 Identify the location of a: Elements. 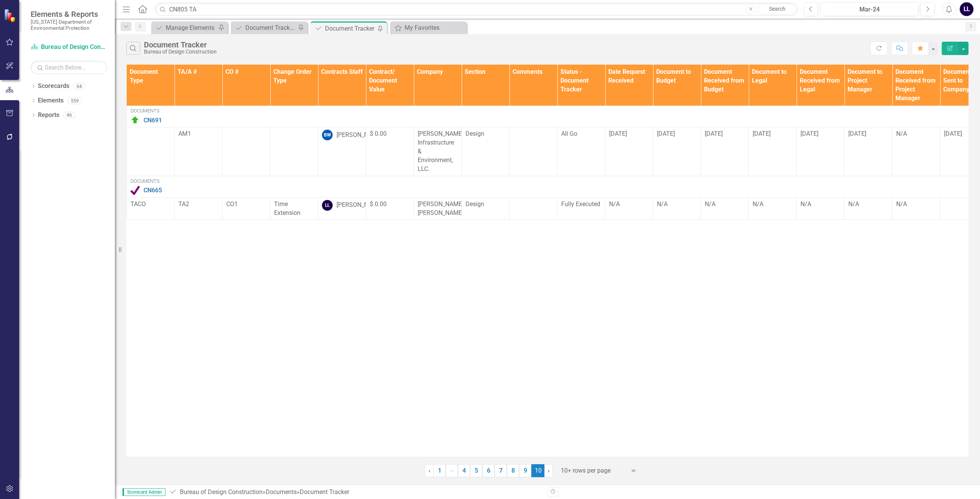
(50, 100).